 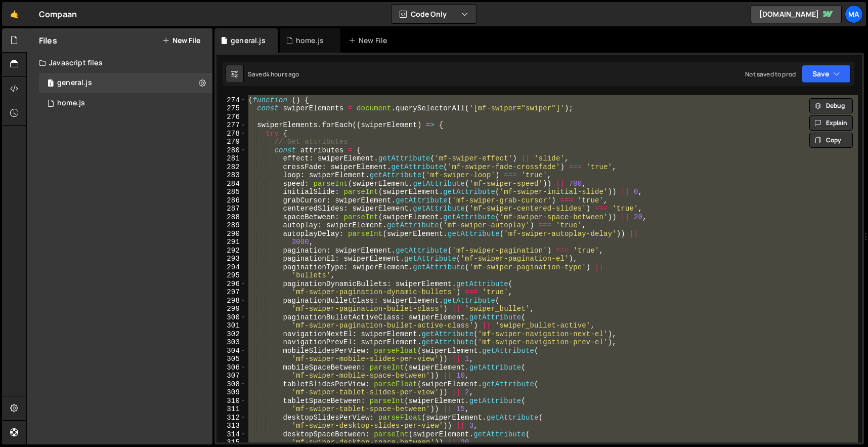 What do you see at coordinates (58, 14) in the screenshot?
I see `div: Compaan` at bounding box center [58, 14].